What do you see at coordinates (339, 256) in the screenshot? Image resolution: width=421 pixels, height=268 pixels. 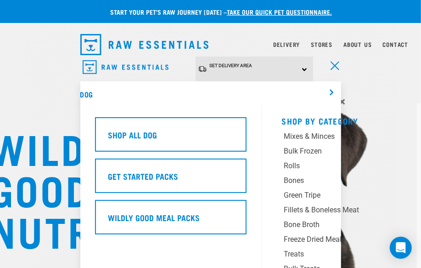 I see `a: Treats` at bounding box center [339, 256].